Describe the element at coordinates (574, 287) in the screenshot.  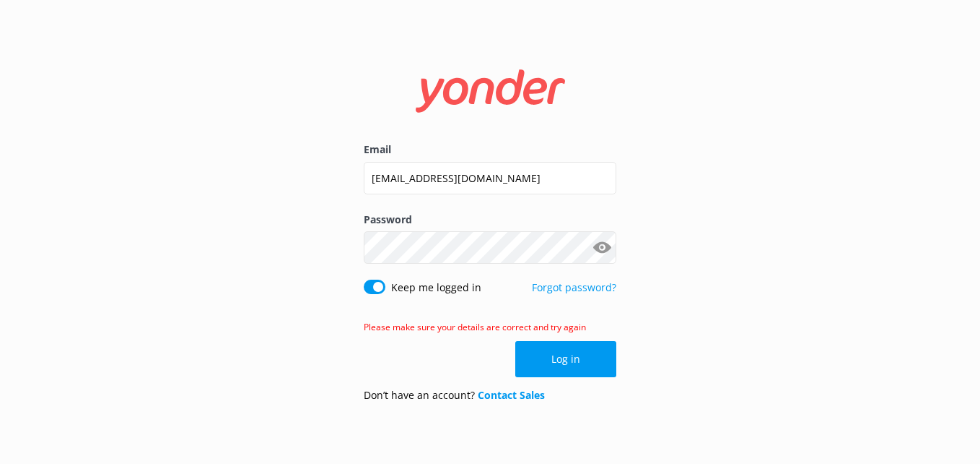
I see `a: Forgot password?` at that location.